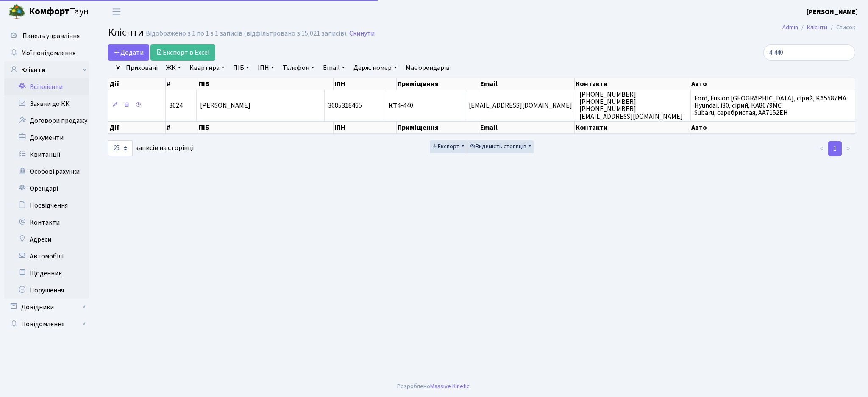 The width and height of the screenshot is (868, 397). I want to click on a: ЖК, so click(173, 68).